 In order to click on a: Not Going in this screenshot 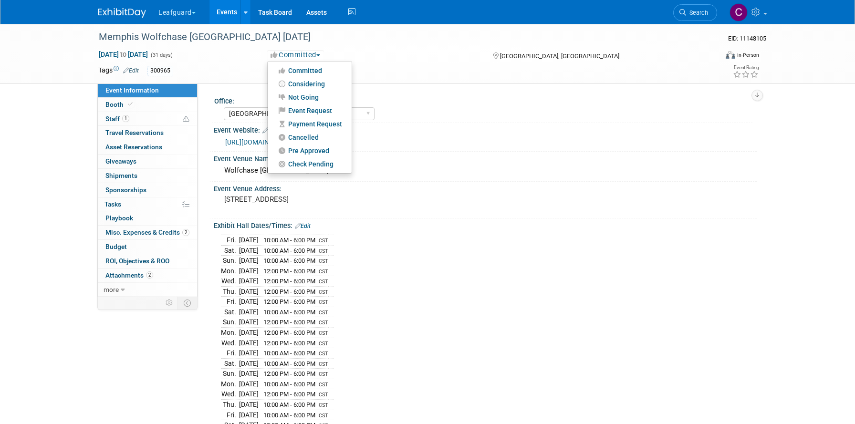, I will do `click(310, 97)`.